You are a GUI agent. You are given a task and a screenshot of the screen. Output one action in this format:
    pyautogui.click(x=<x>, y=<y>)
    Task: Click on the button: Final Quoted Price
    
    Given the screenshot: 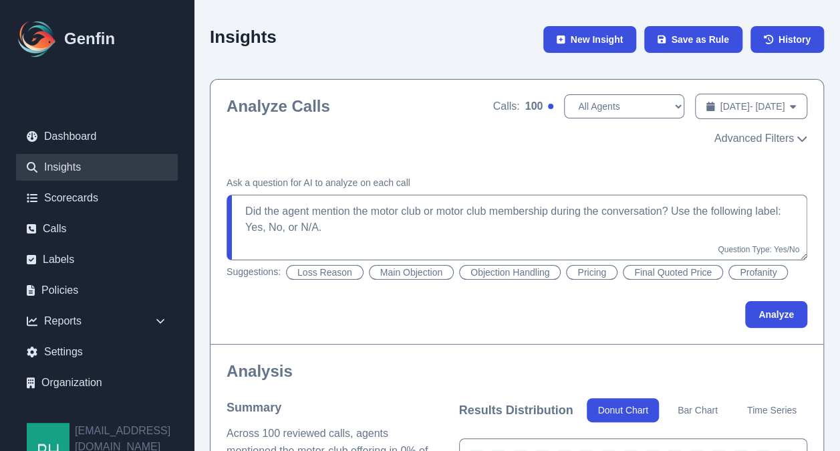 What is the action you would take?
    pyautogui.click(x=673, y=272)
    